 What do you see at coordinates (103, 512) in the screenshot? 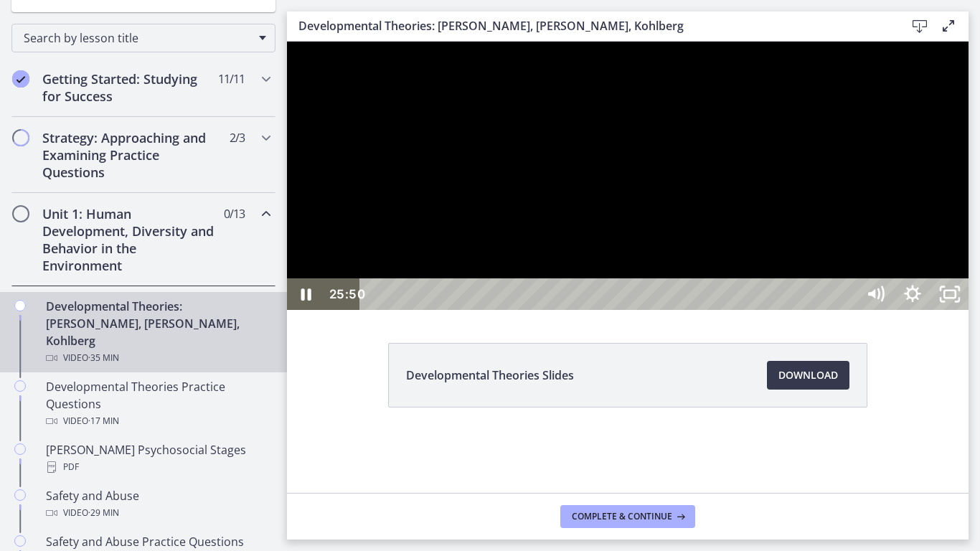
I see `span: · 29 min` at bounding box center [103, 512].